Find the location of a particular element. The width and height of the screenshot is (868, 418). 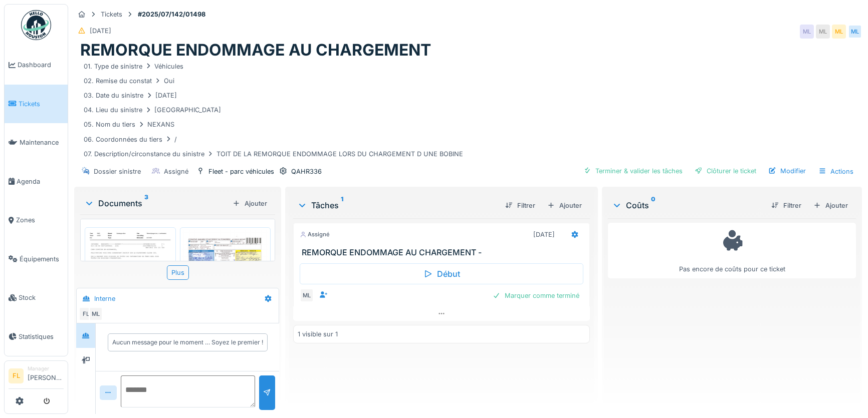

div: 01. Type de sinistre Véhicules is located at coordinates (133, 66).